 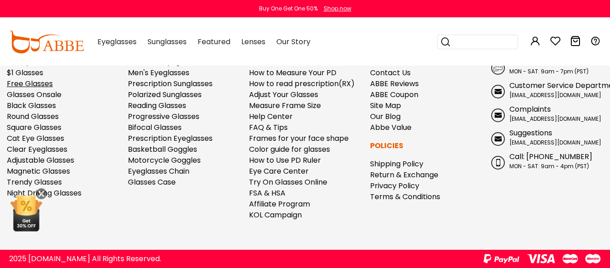 I want to click on a: Try On Glasses Online, so click(x=288, y=182).